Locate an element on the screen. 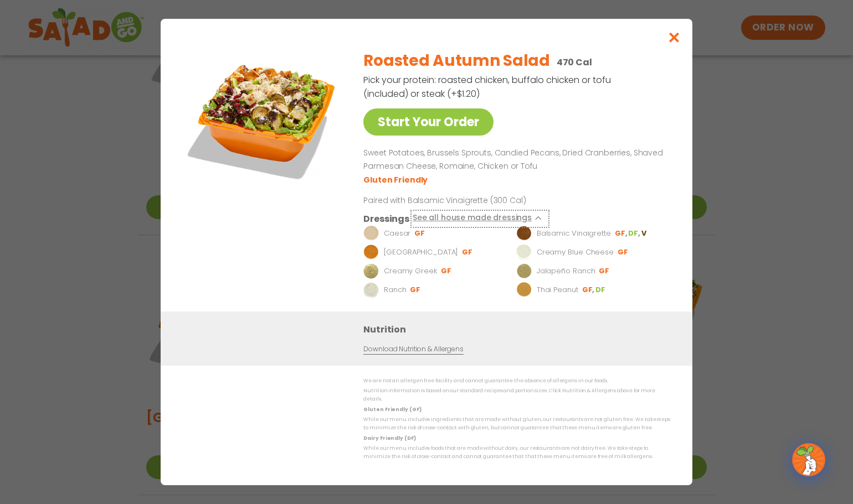  strong: Dairy Friendly (DF) is located at coordinates (389, 438).